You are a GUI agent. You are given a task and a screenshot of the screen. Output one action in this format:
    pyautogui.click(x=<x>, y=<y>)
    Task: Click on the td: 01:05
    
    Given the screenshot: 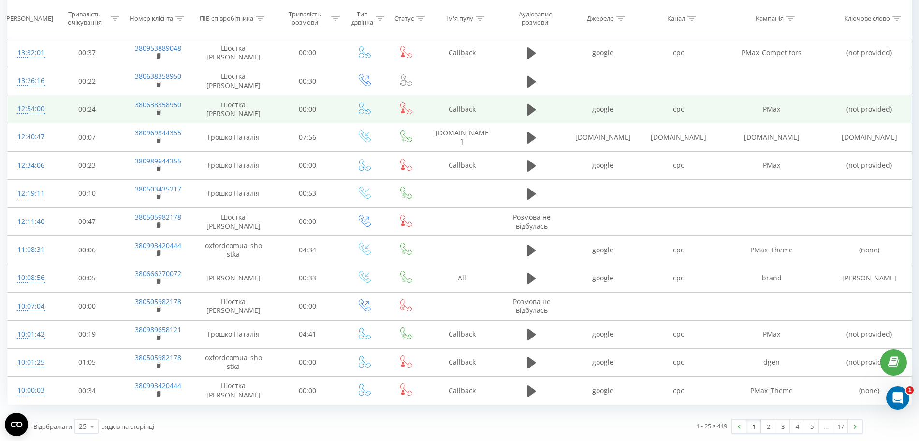 What is the action you would take?
    pyautogui.click(x=87, y=362)
    